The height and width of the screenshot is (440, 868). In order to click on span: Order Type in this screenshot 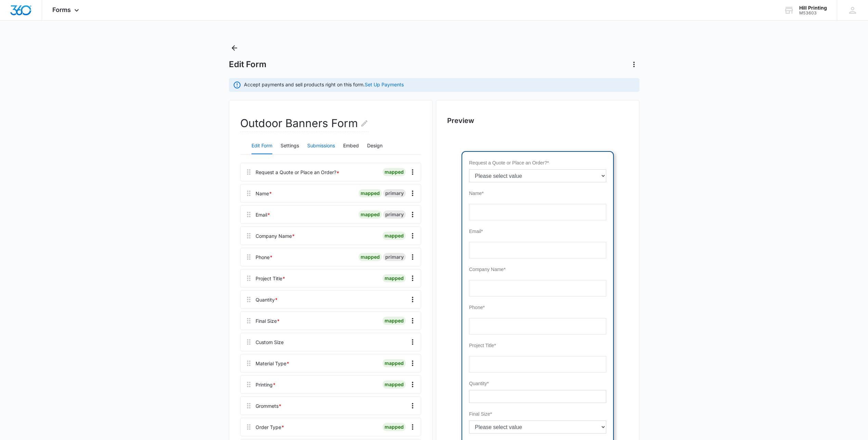, I will do `click(23, 425)`.